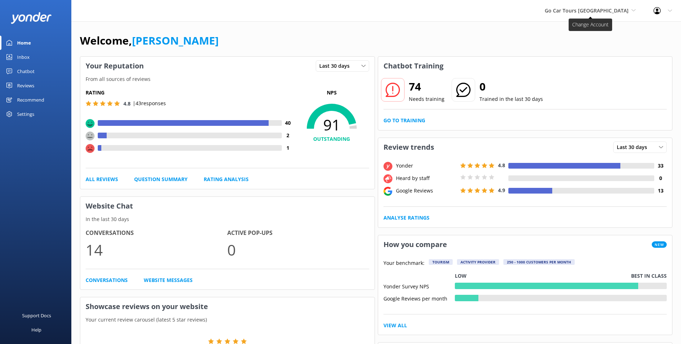 This screenshot has width=681, height=344. I want to click on a: View All, so click(395, 326).